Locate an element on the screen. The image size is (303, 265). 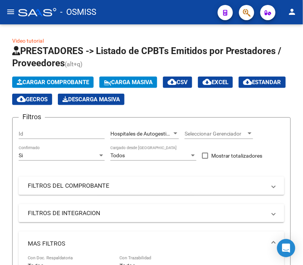
mat-panel-title: MAS FILTROS is located at coordinates (147, 243).